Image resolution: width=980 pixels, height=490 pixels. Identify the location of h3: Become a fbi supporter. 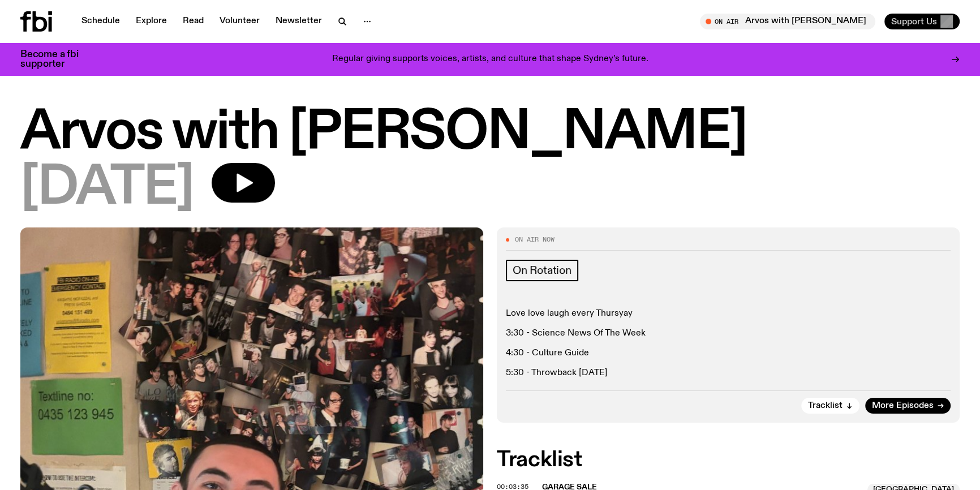
(56, 60).